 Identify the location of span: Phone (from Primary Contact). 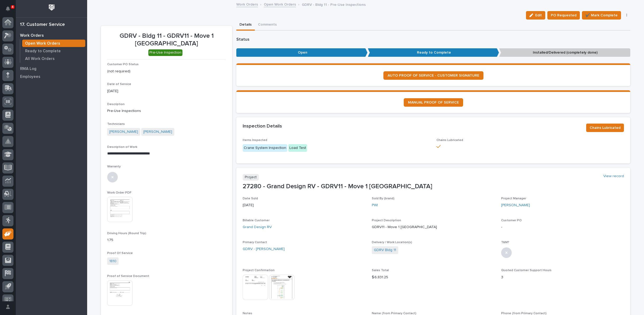
(524, 314).